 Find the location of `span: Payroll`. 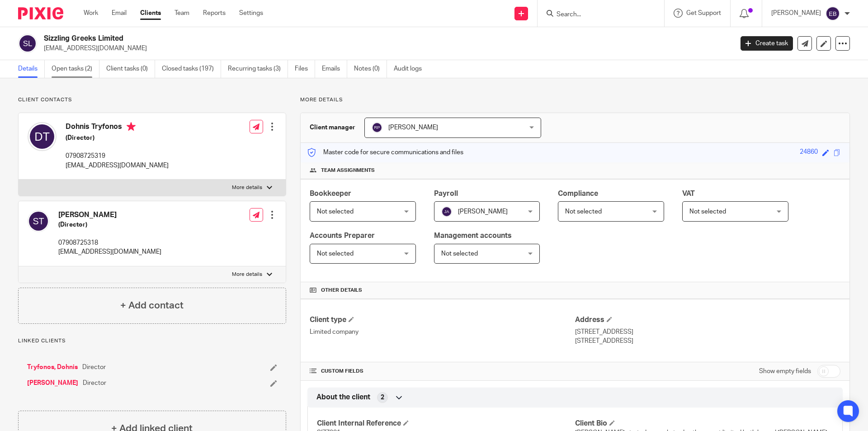

span: Payroll is located at coordinates (446, 194).